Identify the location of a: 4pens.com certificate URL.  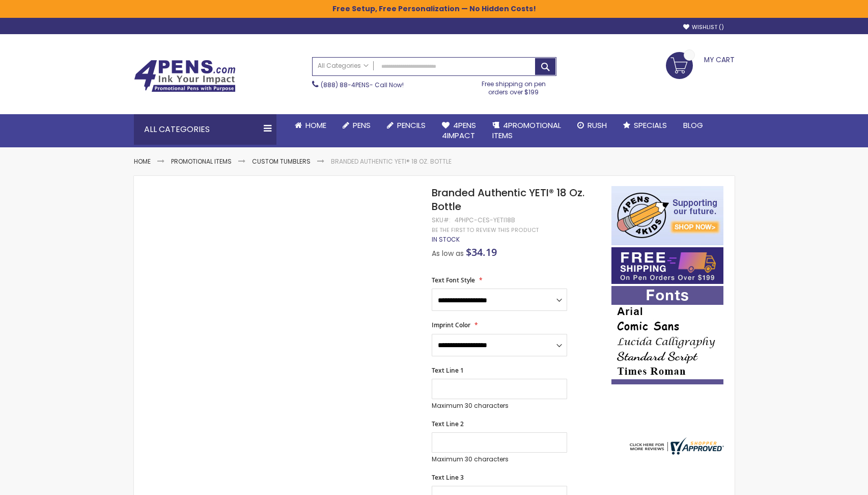
(676, 452).